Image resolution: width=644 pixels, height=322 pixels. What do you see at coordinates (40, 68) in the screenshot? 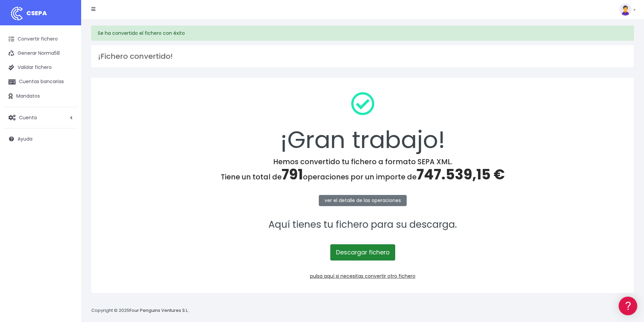
I see `a: Validar fichero` at bounding box center [40, 68].